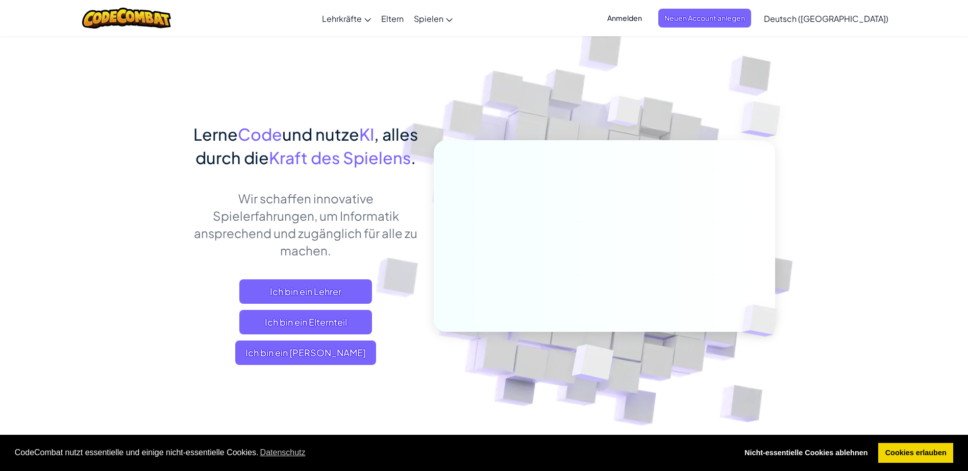  Describe the element at coordinates (260, 134) in the screenshot. I see `span: Code` at that location.